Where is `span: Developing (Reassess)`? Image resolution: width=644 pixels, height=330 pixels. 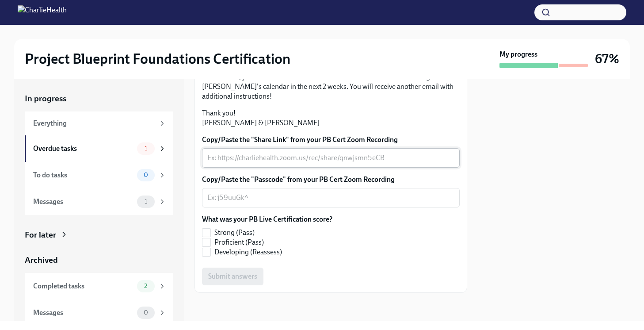
span: Developing (Reassess) is located at coordinates (248, 252).